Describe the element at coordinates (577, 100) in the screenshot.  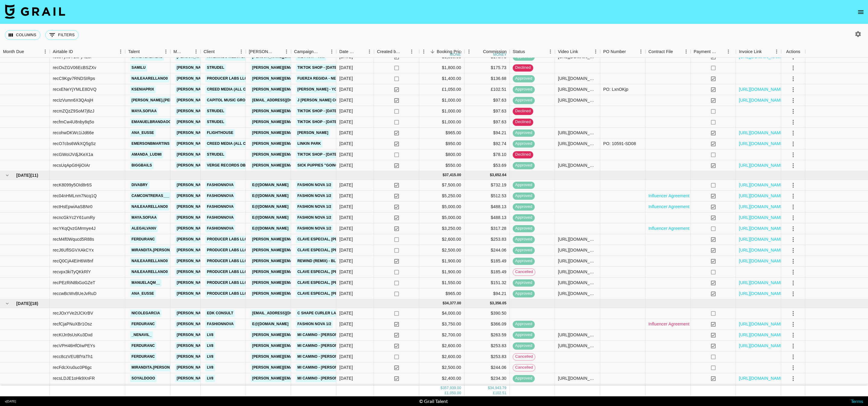
I see `div: https://www.tiktok.com/@marijo.mariscal/video/7421588245282114821` at that location.